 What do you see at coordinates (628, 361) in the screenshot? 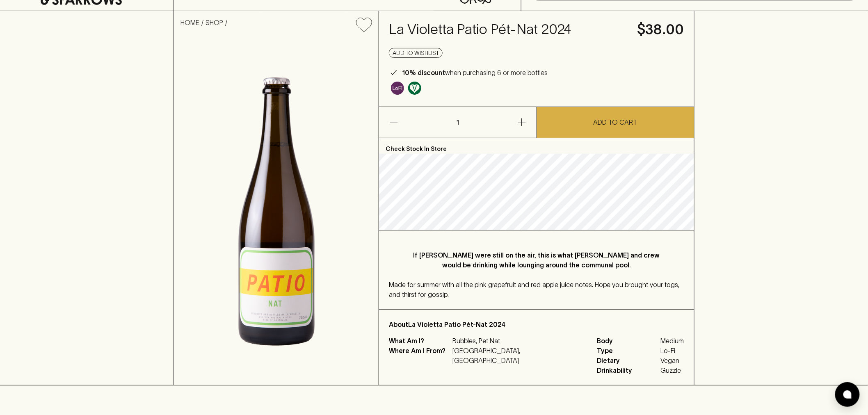
I see `span: Dietary` at bounding box center [628, 361].